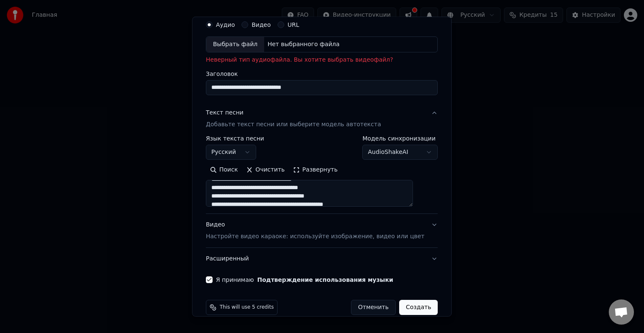 This screenshot has height=333, width=644. I want to click on p: Настройте видео караоке: используйте изображение, видео или цвет, so click(315, 237).